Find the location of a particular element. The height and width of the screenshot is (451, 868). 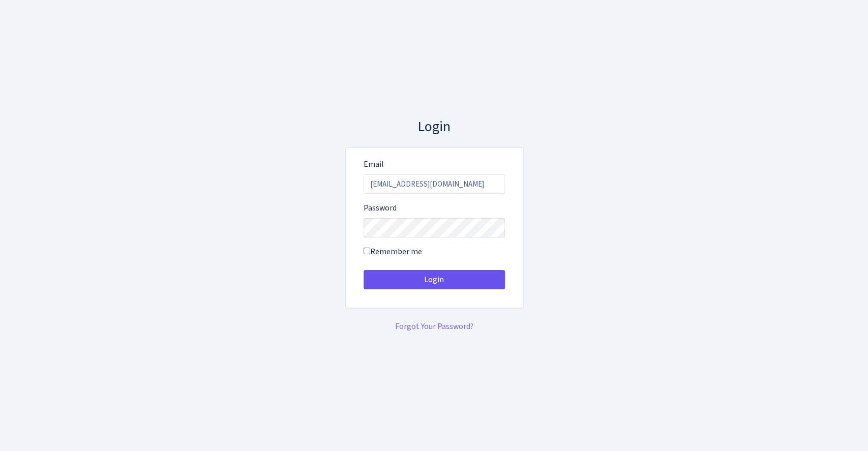

input: Remember me is located at coordinates (366, 251).